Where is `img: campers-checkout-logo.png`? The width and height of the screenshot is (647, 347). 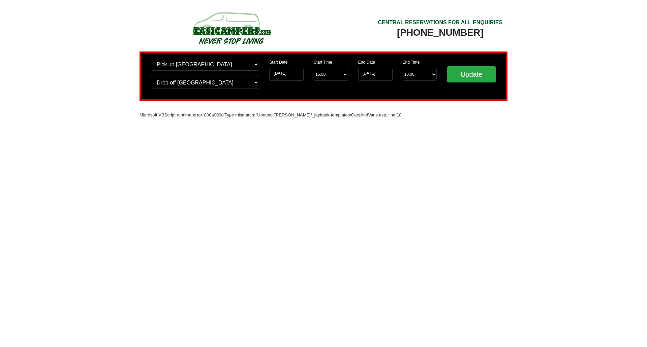 img: campers-checkout-logo.png is located at coordinates (231, 28).